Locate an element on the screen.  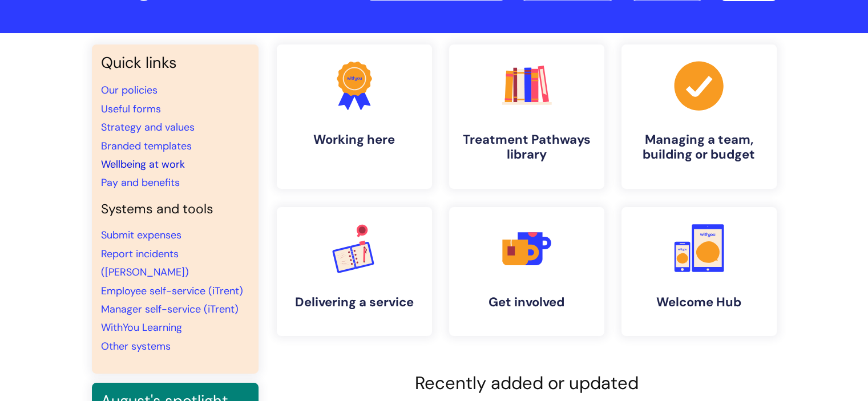
a: Employee self-service (iTrent) is located at coordinates (172, 291).